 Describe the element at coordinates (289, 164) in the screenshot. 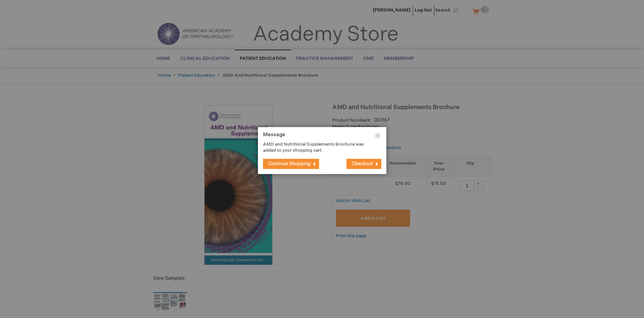

I see `span: Continue Shopping` at that location.